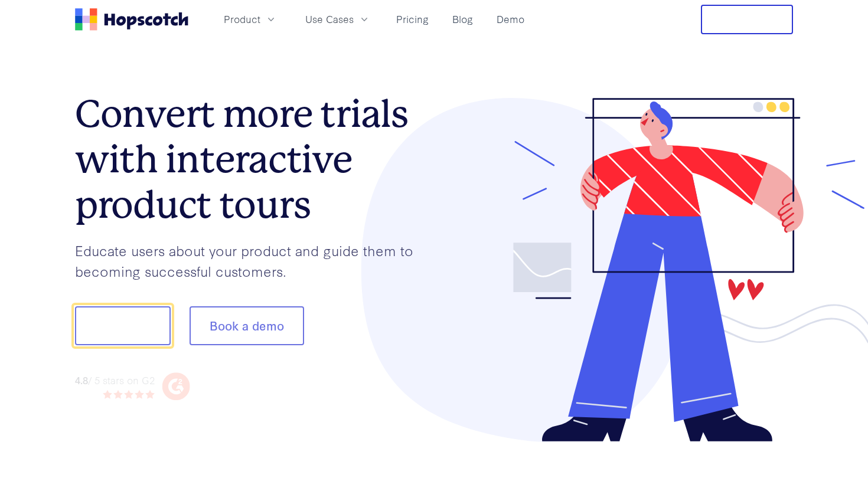 This screenshot has height=491, width=868. I want to click on button: Use Cases, so click(338, 19).